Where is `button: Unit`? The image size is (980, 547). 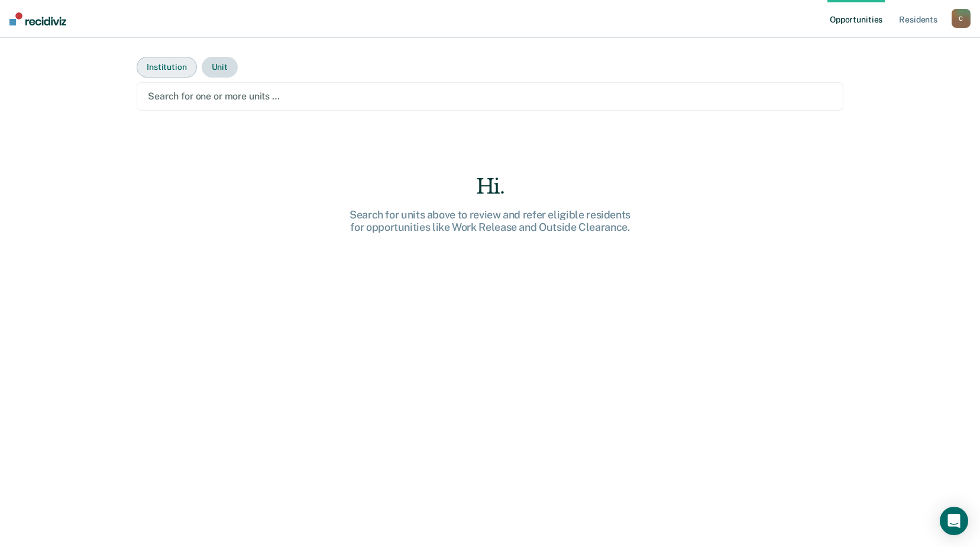 button: Unit is located at coordinates (219, 67).